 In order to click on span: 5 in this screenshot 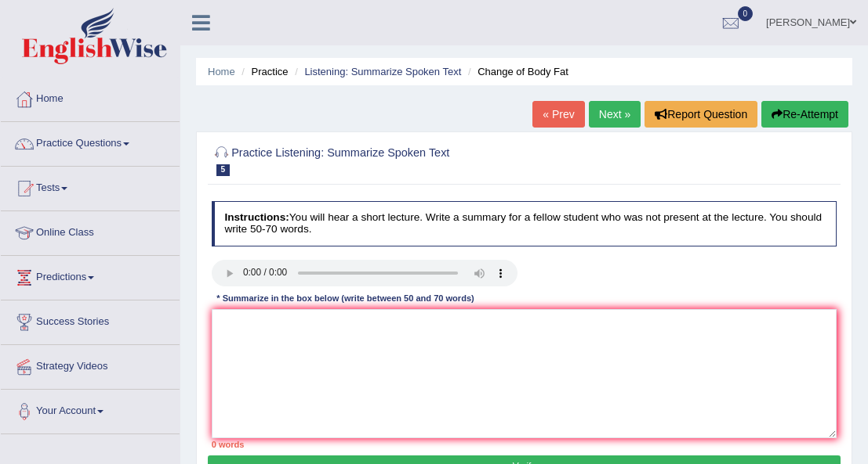, I will do `click(224, 170)`.